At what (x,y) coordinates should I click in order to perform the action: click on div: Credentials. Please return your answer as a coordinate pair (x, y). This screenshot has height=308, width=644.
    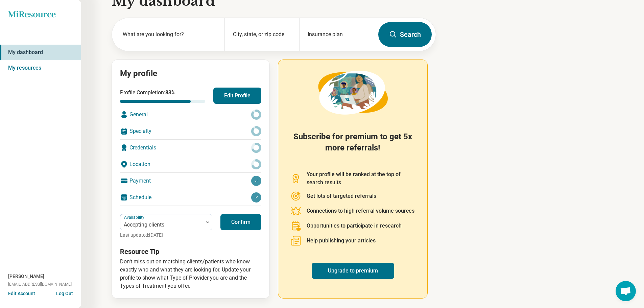
    Looking at the image, I should click on (191, 148).